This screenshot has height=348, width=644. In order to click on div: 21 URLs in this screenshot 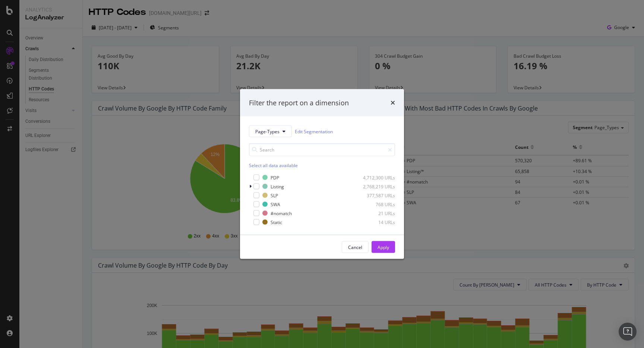, I will do `click(377, 213)`.